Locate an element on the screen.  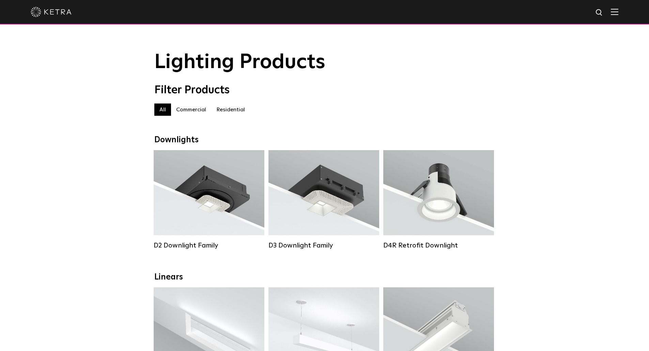
div: D2 Downlight Family is located at coordinates (209, 246).